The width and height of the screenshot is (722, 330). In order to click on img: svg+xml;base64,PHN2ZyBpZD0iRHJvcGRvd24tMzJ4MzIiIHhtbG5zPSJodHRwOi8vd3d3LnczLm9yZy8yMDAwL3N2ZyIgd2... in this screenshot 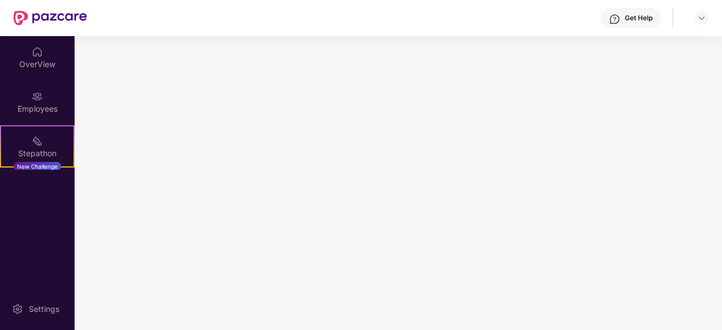, I will do `click(701, 18)`.